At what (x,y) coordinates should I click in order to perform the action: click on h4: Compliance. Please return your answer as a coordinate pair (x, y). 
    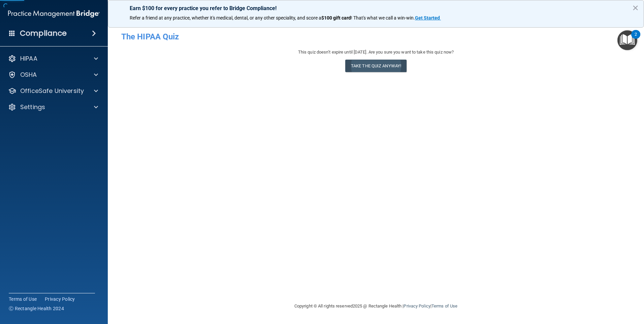
    Looking at the image, I should click on (43, 33).